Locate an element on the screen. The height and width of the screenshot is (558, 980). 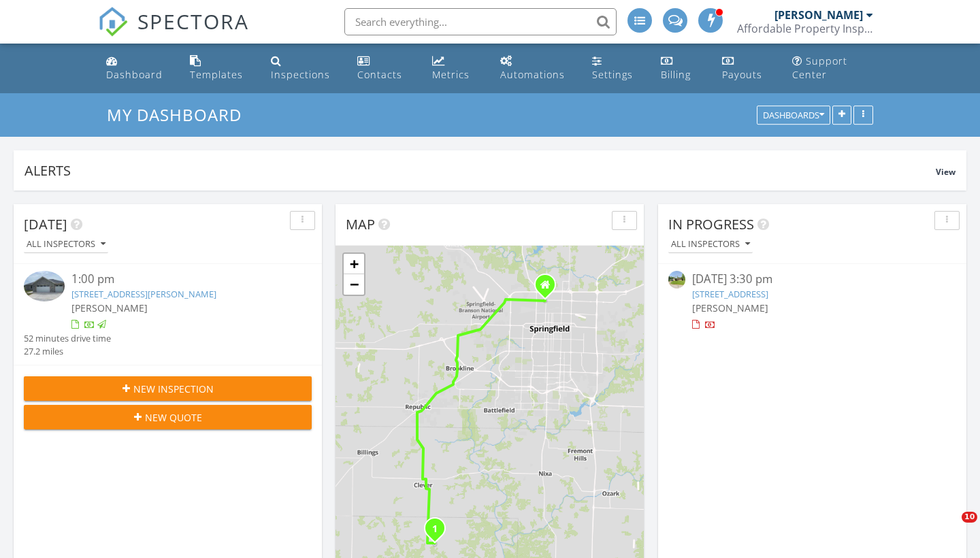
a: Billing is located at coordinates (680, 68).